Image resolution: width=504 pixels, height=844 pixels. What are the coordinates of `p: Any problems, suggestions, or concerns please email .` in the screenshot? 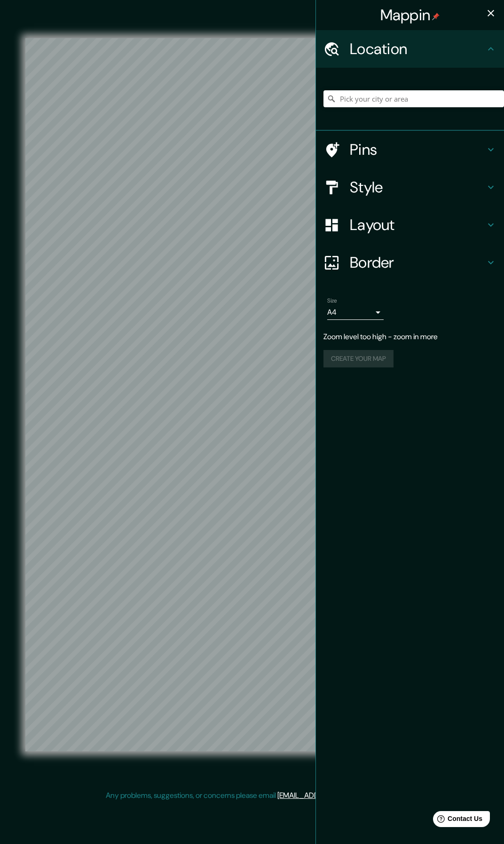 It's located at (250, 796).